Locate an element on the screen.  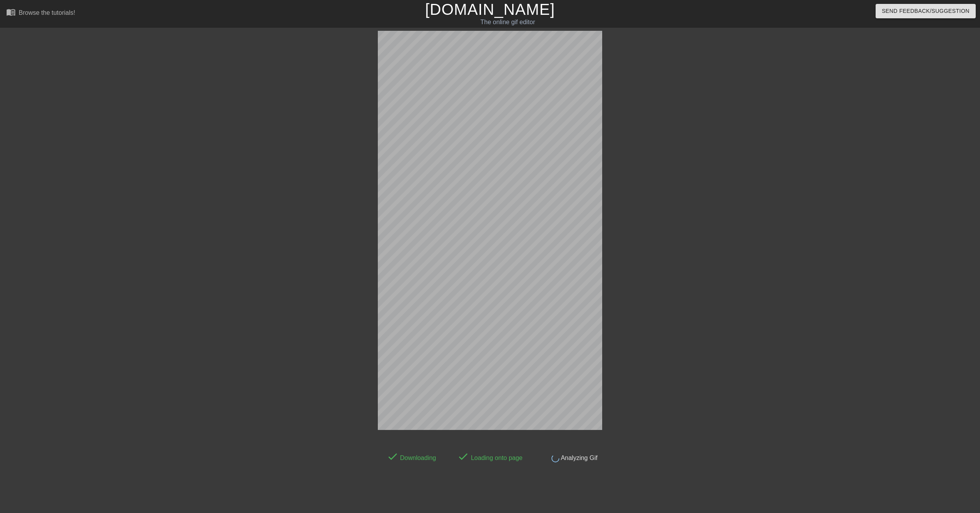
span: Send Feedback/Suggestion is located at coordinates (926, 11).